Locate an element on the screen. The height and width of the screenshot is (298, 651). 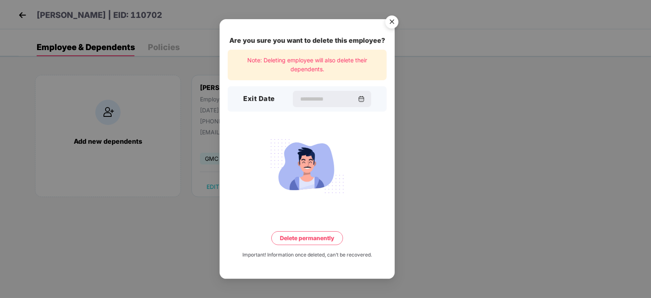
div: Are you sure you want to delete this employee? is located at coordinates (307, 40).